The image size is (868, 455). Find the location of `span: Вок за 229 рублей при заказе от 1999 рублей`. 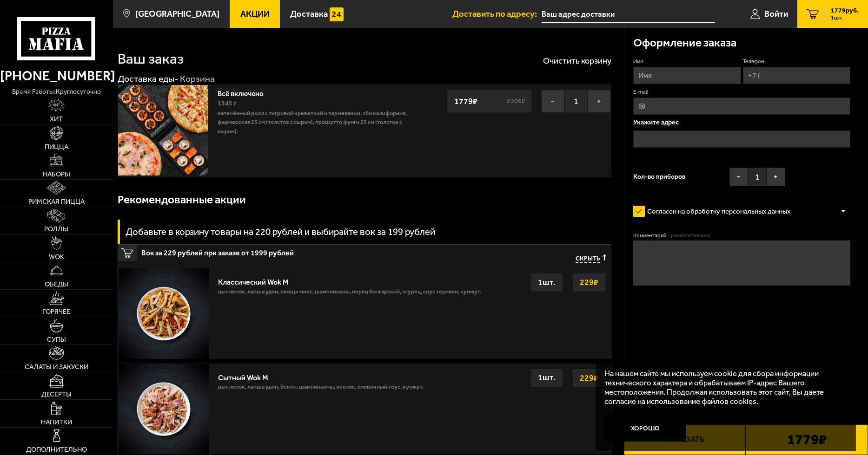

span: Вок за 229 рублей при заказе от 1999 рублей is located at coordinates (289, 251).